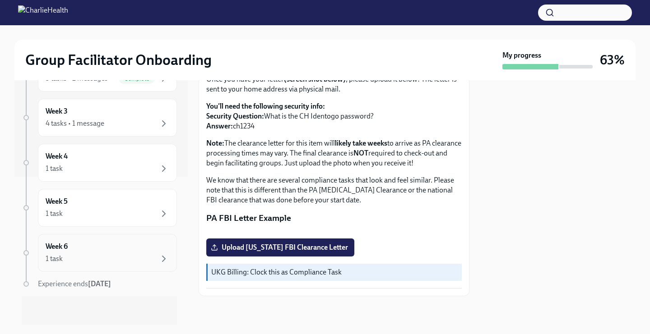 The image size is (650, 334). I want to click on p: We know that there are several compliance tasks that look and feel similar. Please note that this..., so click(334, 190).